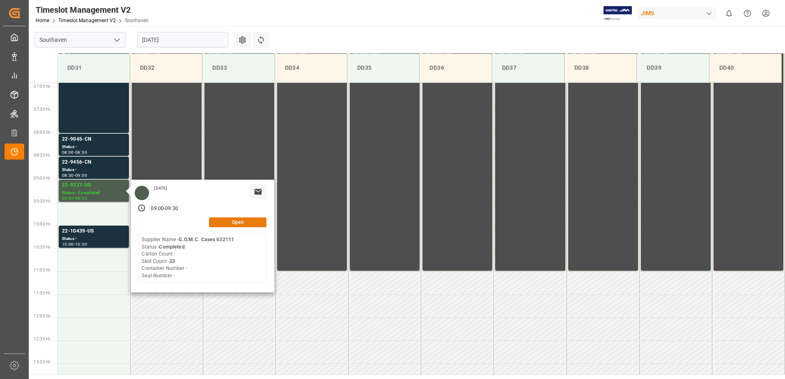 This screenshot has width=785, height=379. I want to click on a: Home, so click(42, 21).